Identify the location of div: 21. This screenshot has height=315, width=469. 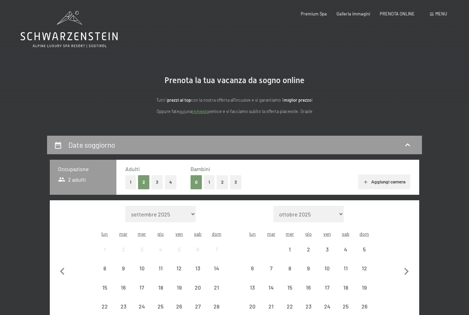
(216, 293).